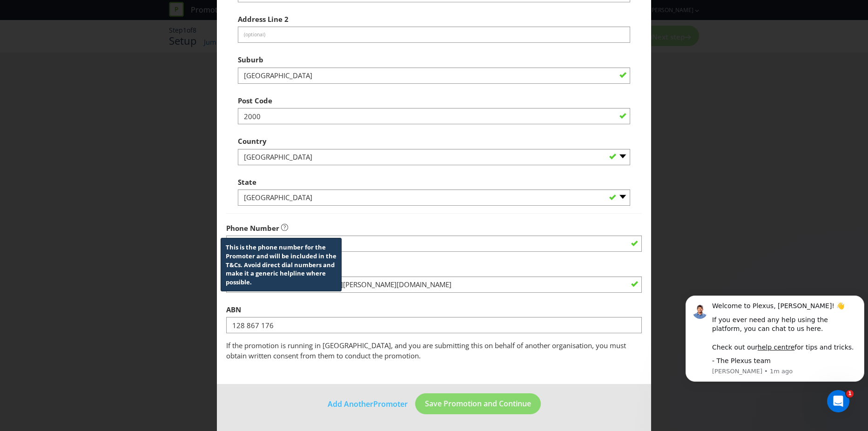  I want to click on button: Add AnotherPromoter, so click(367, 404).